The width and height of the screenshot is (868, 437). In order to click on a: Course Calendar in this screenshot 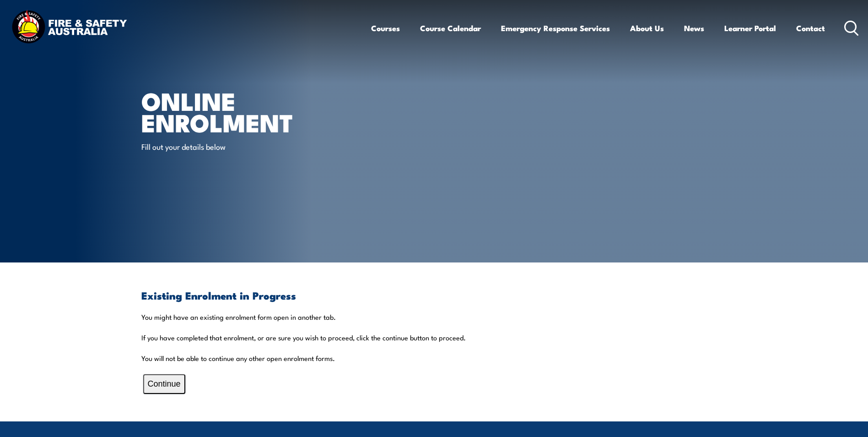, I will do `click(450, 28)`.